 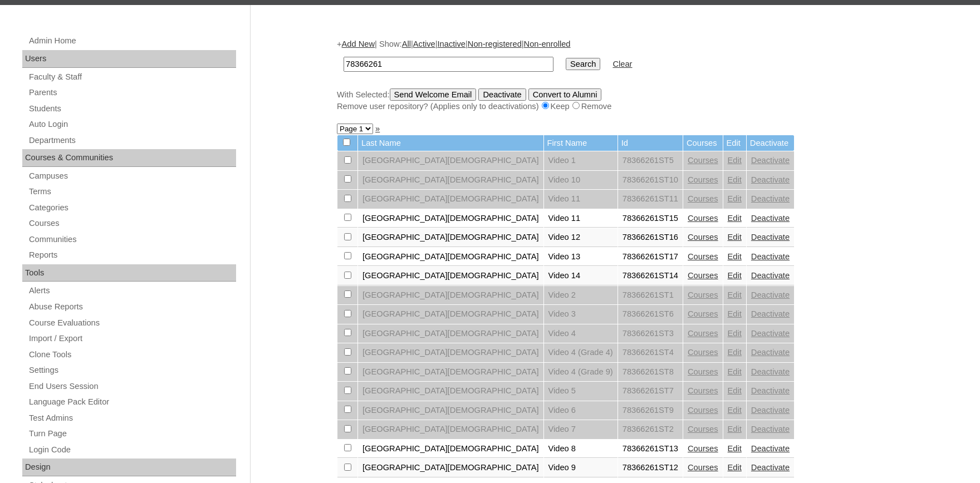 I want to click on td: 78366261ST2, so click(x=651, y=430).